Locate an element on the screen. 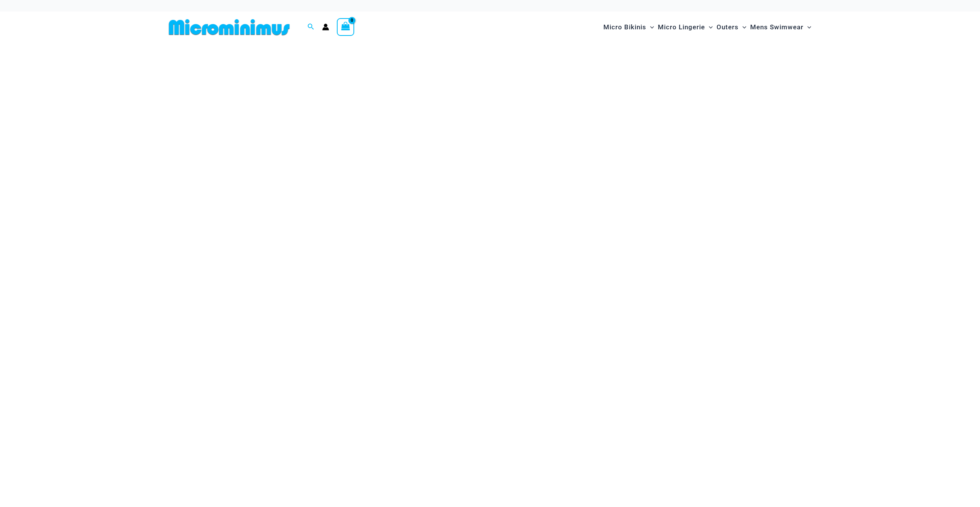 This screenshot has width=980, height=507. span: Mens Swimwear is located at coordinates (777, 27).